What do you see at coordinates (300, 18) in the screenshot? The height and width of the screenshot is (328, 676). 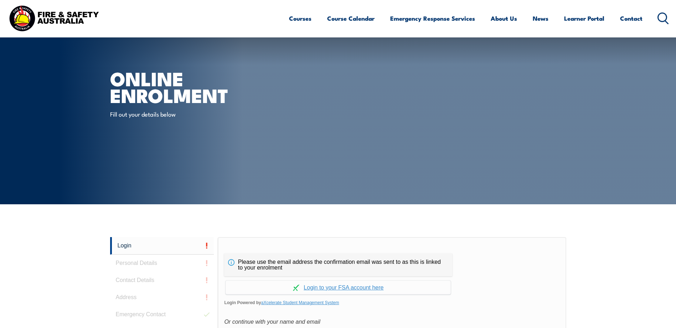 I see `a: Courses` at bounding box center [300, 18].